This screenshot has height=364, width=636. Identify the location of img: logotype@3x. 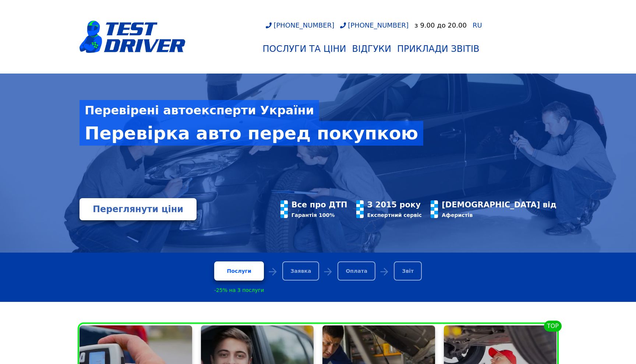
(133, 37).